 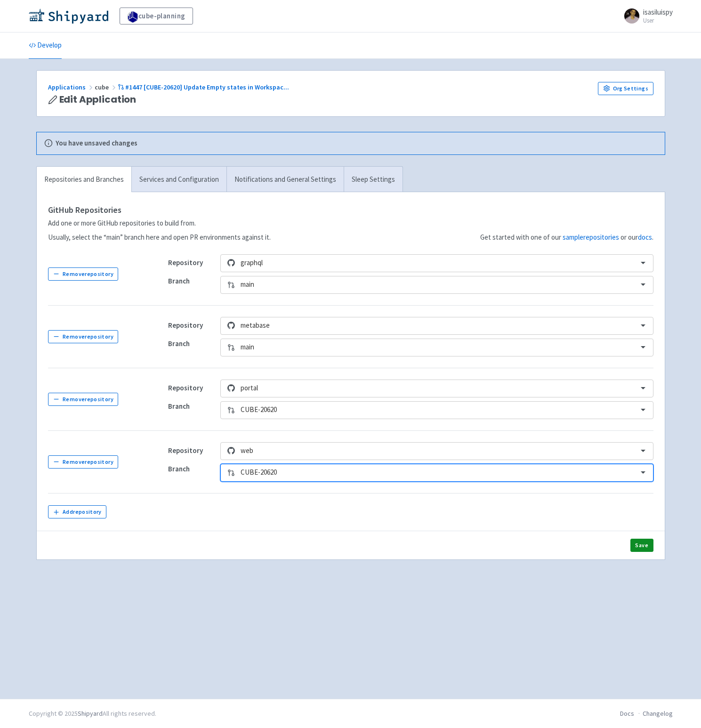 I want to click on a: Develop, so click(x=45, y=46).